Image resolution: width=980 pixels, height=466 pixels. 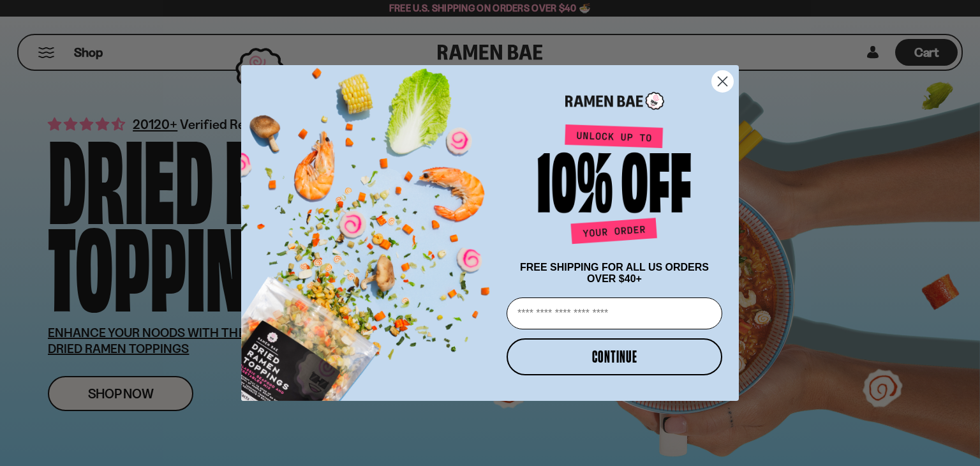 What do you see at coordinates (614, 101) in the screenshot?
I see `img: Ramen Bae Logo` at bounding box center [614, 101].